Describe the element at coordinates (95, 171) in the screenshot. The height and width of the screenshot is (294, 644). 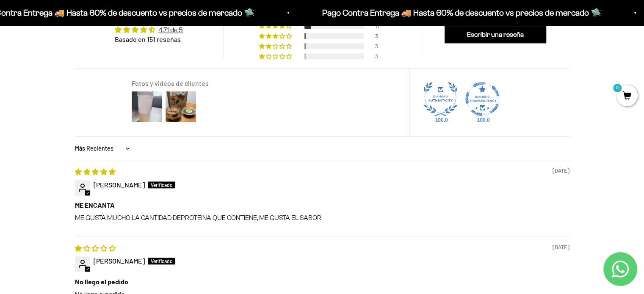
I see `span: 5 star review` at that location.